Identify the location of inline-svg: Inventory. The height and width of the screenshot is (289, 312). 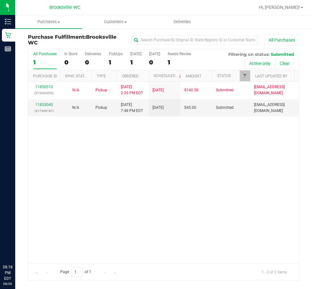
(8, 22).